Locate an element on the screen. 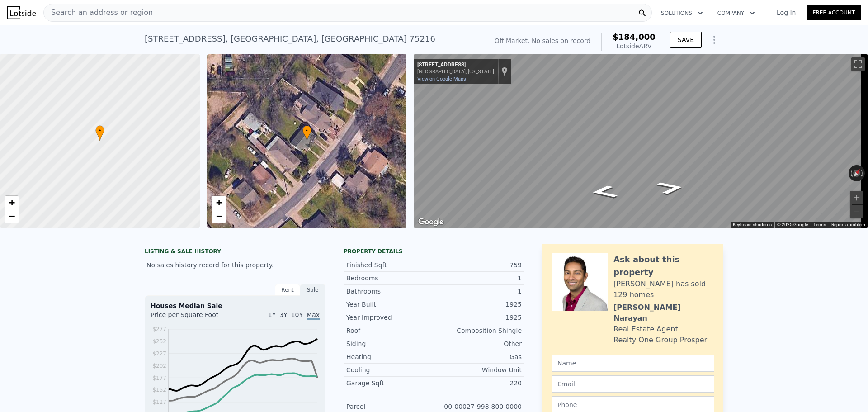 The image size is (868, 412). div: Other is located at coordinates (478, 344).